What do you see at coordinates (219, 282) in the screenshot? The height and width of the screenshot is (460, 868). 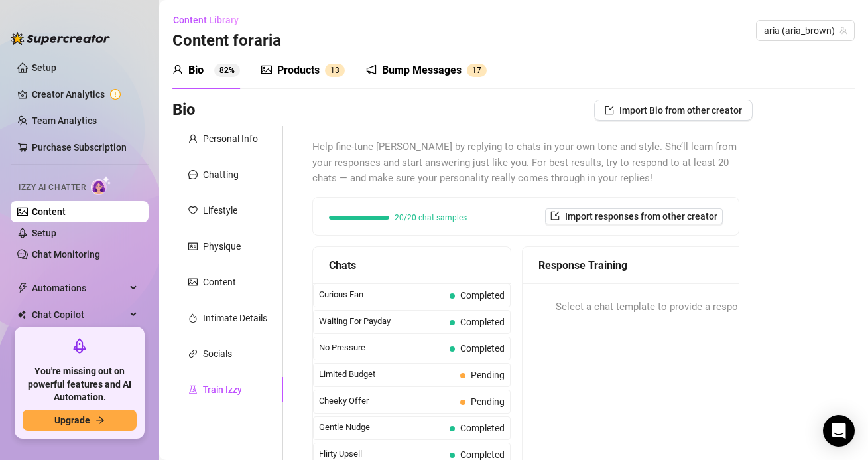 I see `div: Content` at bounding box center [219, 282].